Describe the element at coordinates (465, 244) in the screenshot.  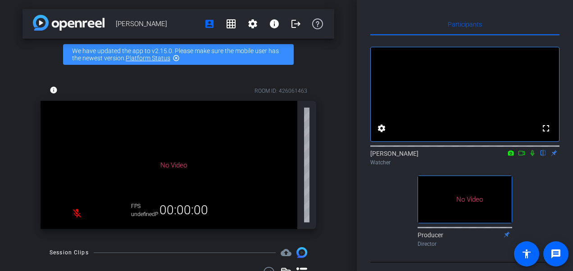
I see `div: Director` at that location.